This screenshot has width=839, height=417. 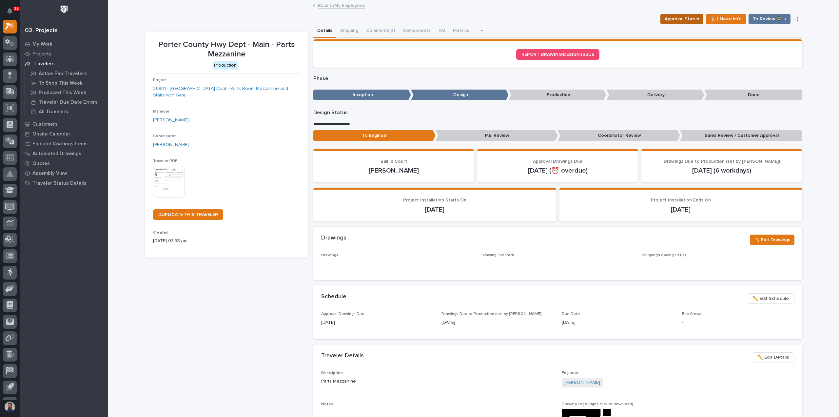 I want to click on p: Design Status, so click(x=558, y=112).